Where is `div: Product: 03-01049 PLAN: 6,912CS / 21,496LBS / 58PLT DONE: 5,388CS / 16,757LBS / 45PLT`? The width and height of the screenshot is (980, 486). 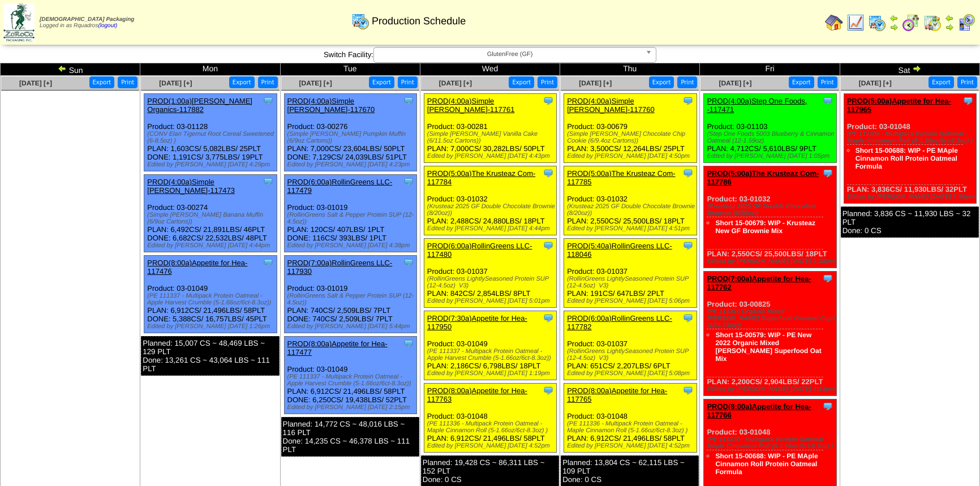
div: Product: 03-01049 PLAN: 6,912CS / 21,496LBS / 58PLT DONE: 5,388CS / 16,757LBS / 45PLT is located at coordinates (210, 294).